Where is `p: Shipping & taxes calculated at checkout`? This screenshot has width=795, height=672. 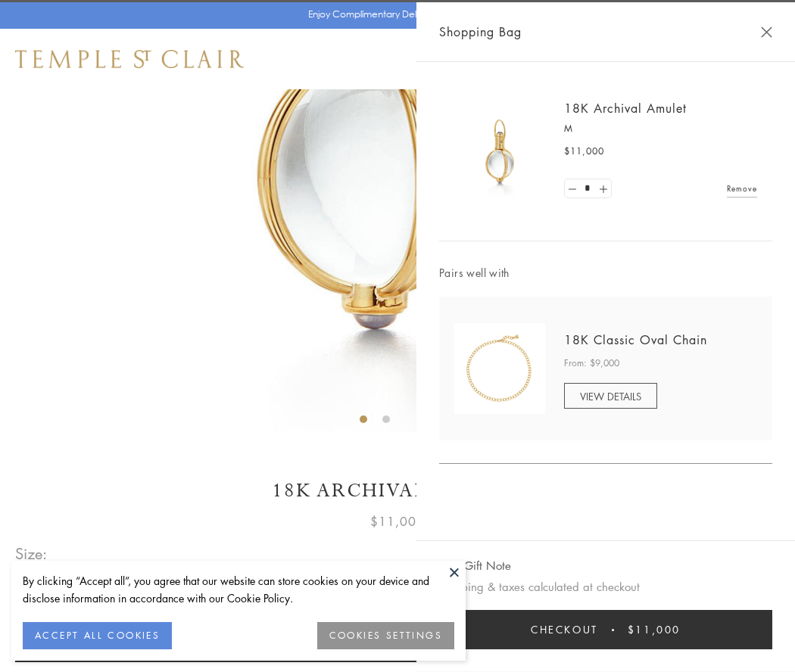 p: Shipping & taxes calculated at checkout is located at coordinates (605, 587).